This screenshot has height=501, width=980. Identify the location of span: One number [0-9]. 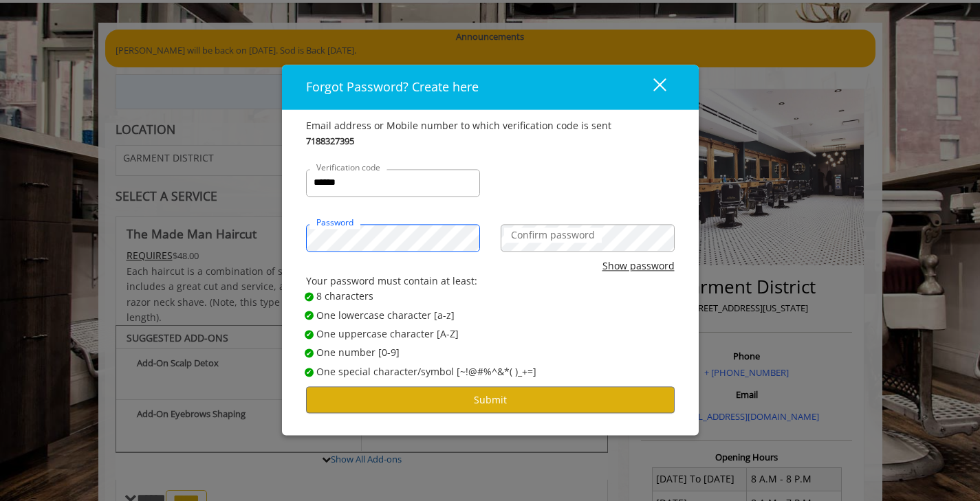
(358, 353).